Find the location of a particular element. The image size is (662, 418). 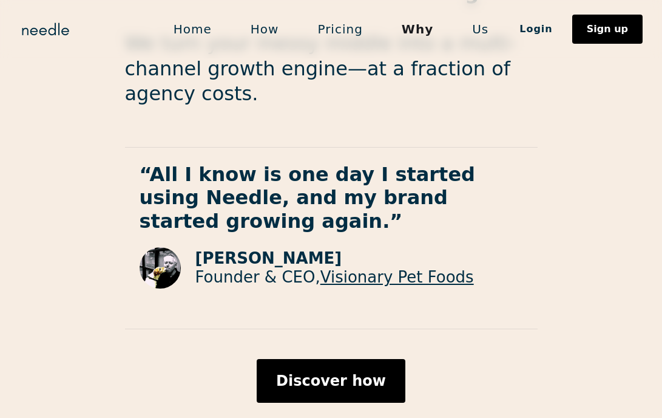

a: Why is located at coordinates (418, 29).